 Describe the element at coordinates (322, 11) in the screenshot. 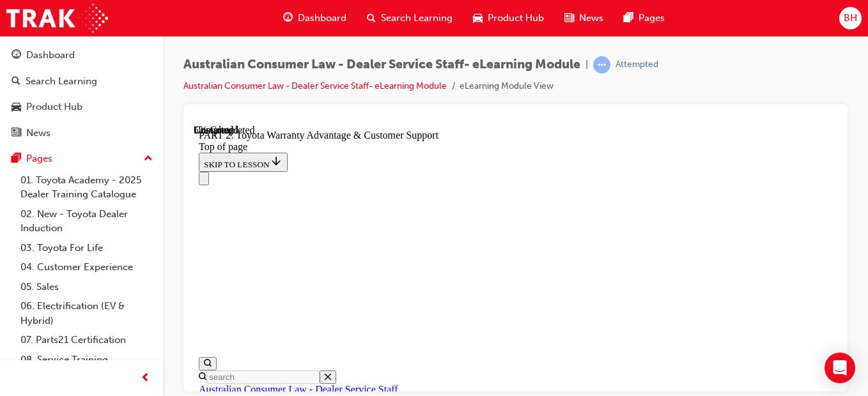

I see `div: PART 2: Toyota Warranty Advantage & Customer Support` at that location.